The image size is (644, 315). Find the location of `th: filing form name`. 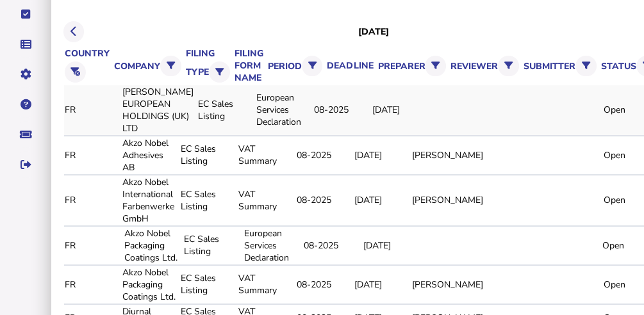

th: filing form name is located at coordinates (248, 66).